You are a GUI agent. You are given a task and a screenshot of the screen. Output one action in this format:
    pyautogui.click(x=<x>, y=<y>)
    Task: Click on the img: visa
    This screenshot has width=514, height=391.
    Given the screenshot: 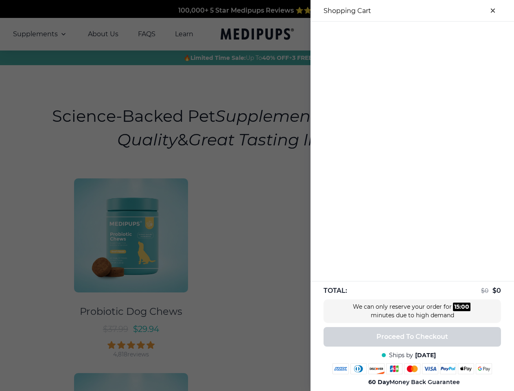 What is the action you would take?
    pyautogui.click(x=430, y=368)
    